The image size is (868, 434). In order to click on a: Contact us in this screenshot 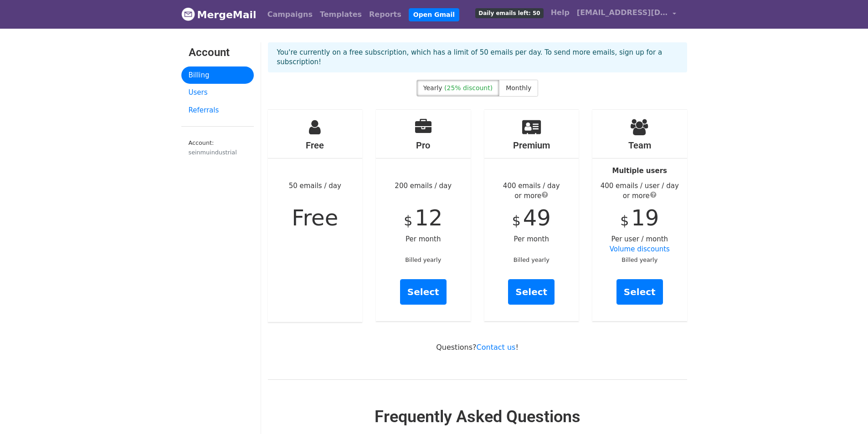, I will do `click(496, 347)`.